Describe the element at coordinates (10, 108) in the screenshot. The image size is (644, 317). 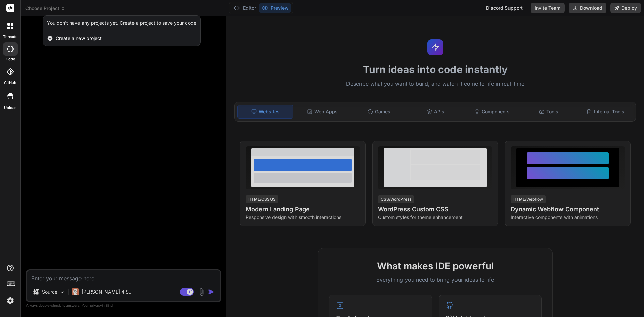
I see `label: Upload` at that location.